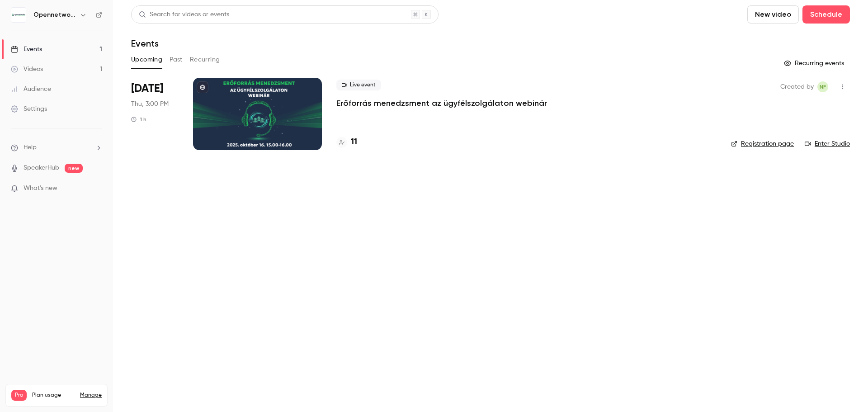 The width and height of the screenshot is (868, 412). What do you see at coordinates (139, 119) in the screenshot?
I see `div: 1 h` at bounding box center [139, 119].